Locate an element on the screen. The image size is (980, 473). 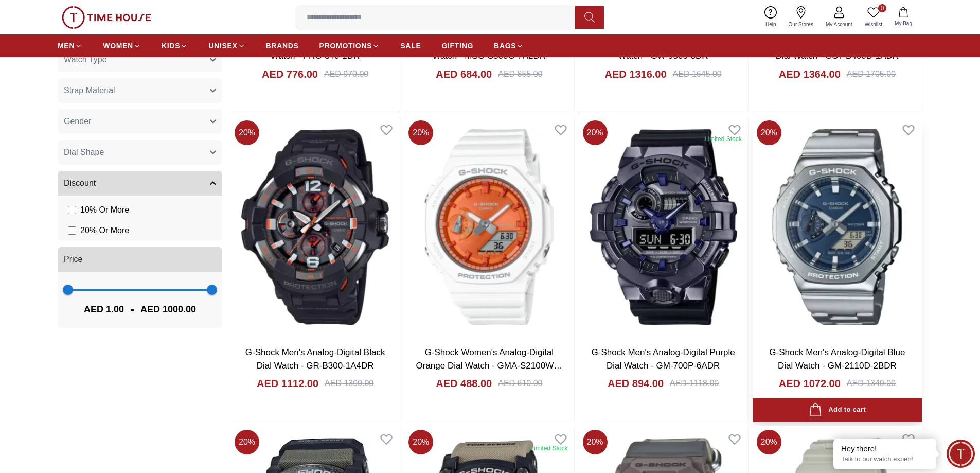
a: 0Wishlist is located at coordinates (873, 17).